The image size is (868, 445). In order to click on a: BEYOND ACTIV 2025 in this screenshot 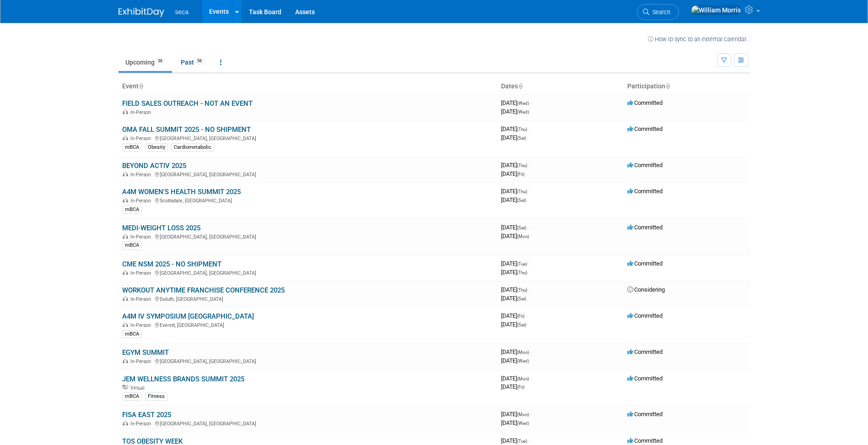, I will do `click(154, 165)`.